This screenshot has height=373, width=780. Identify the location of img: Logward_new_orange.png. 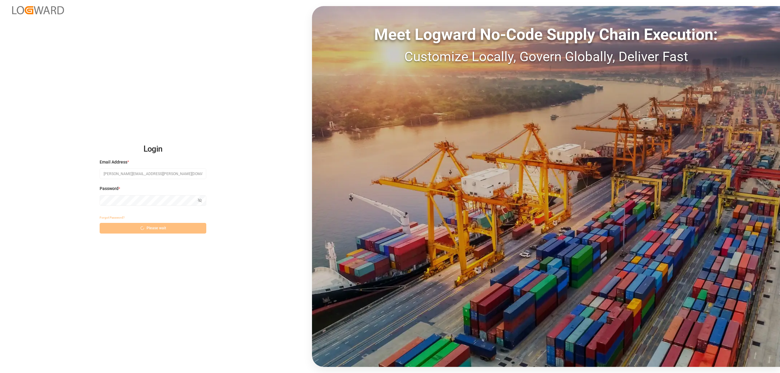
(38, 10).